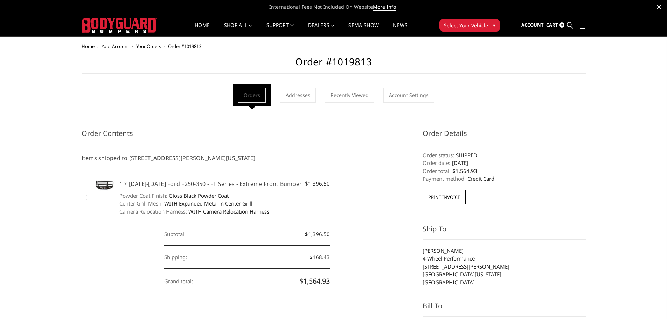  Describe the element at coordinates (504, 155) in the screenshot. I see `dd: SHIPPED` at that location.